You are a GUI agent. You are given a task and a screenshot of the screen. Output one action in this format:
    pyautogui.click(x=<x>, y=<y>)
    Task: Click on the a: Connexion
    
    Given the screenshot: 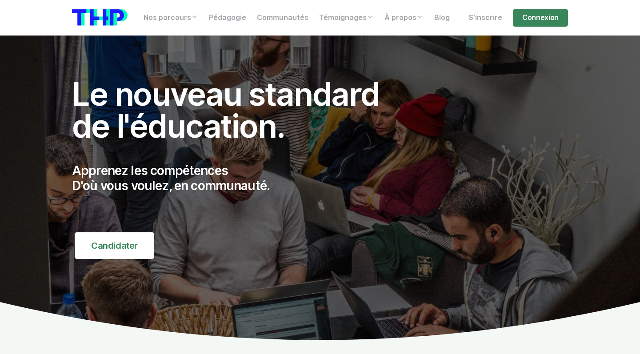 What is the action you would take?
    pyautogui.click(x=541, y=18)
    